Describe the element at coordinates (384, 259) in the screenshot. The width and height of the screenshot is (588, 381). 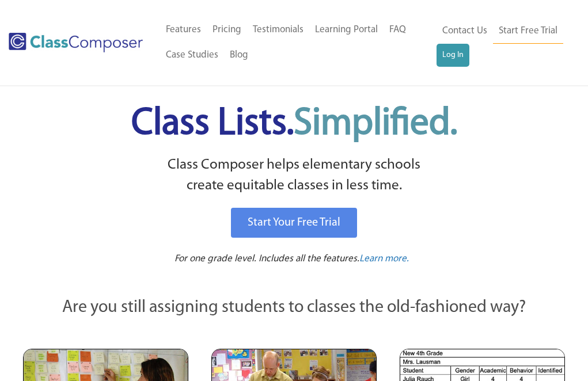
I see `a: Learn more.` at that location.